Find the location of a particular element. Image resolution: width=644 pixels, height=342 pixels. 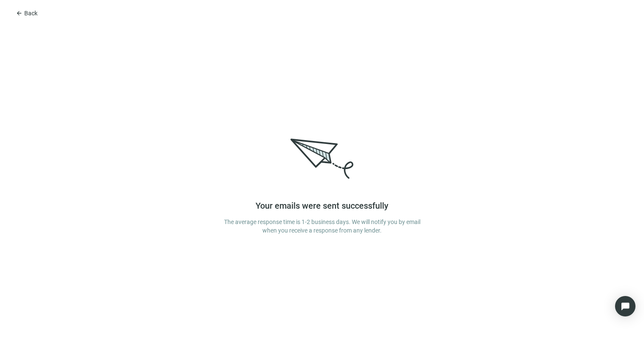

div: Open Intercom Messenger is located at coordinates (625, 306).